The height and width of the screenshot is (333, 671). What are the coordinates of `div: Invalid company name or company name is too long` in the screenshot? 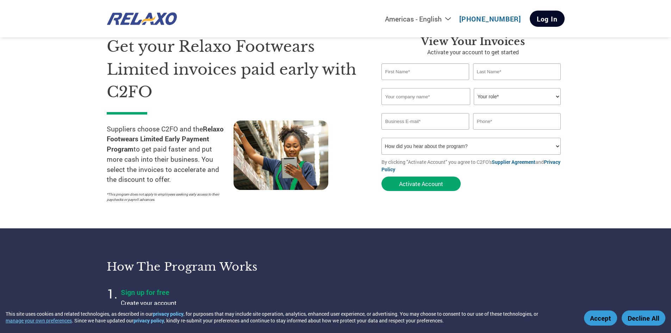 It's located at (471, 108).